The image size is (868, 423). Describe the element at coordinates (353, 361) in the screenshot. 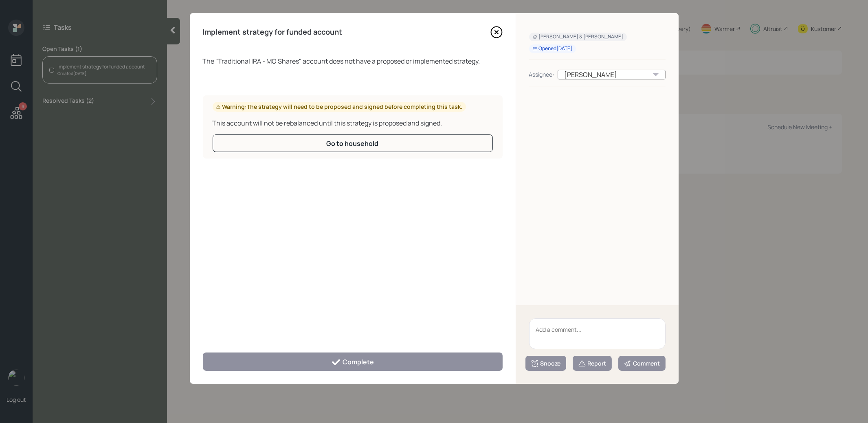

I see `button: Complete` at that location.